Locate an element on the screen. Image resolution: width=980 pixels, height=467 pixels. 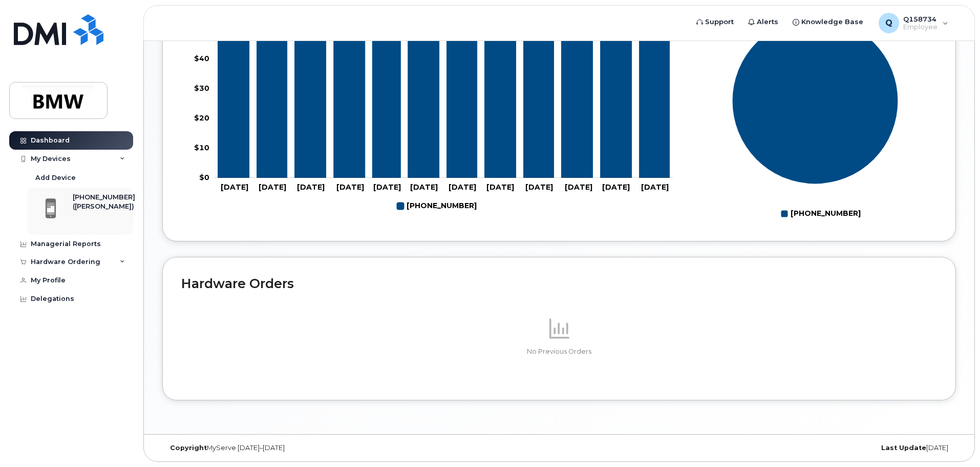
span: Knowledge Base is located at coordinates (832, 22).